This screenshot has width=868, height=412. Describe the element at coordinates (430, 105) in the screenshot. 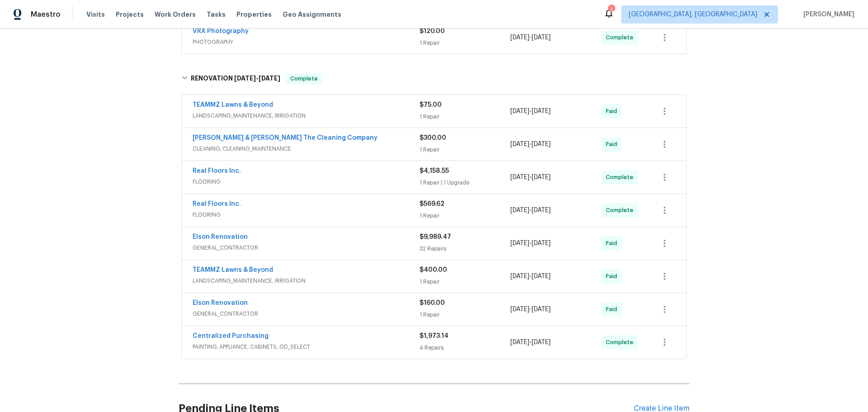

I see `span: $75.00` at that location.